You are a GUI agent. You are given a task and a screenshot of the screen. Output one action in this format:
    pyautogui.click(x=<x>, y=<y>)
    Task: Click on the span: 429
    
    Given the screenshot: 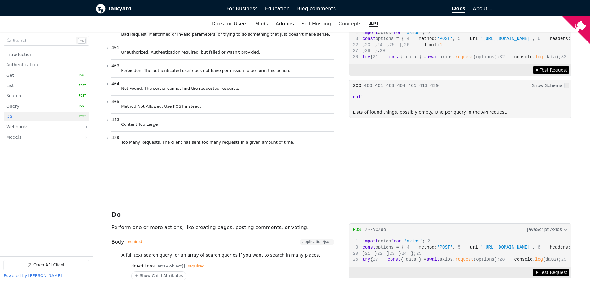 What is the action you would take?
    pyautogui.click(x=434, y=85)
    